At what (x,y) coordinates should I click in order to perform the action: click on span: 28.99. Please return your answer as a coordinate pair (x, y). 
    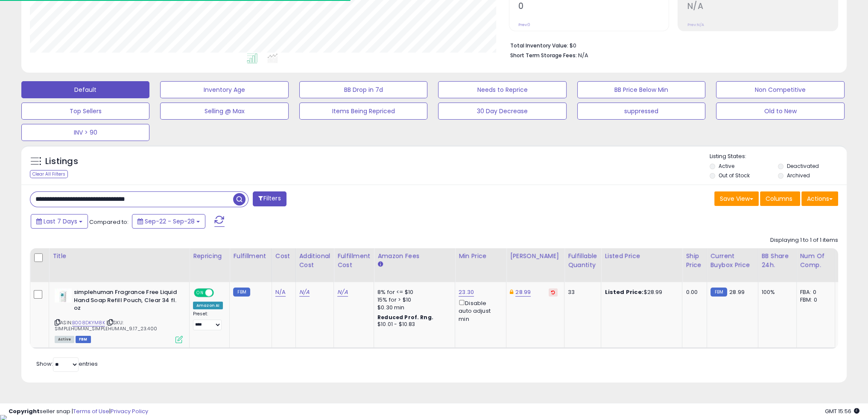
    Looking at the image, I should click on (737, 292).